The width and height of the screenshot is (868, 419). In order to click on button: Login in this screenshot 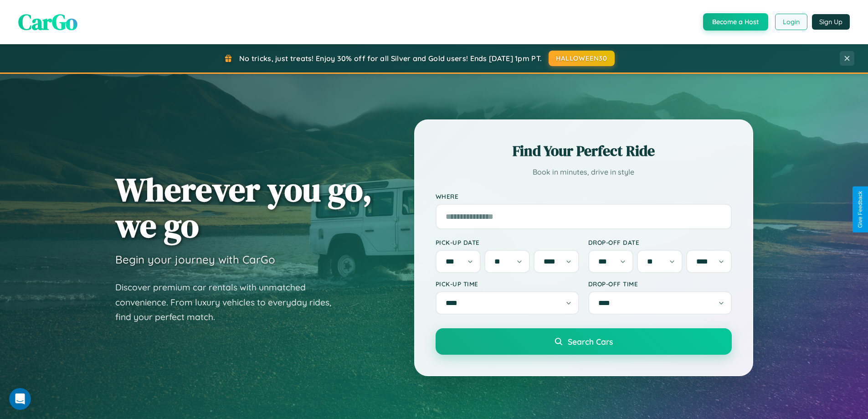, I will do `click(791, 22)`.